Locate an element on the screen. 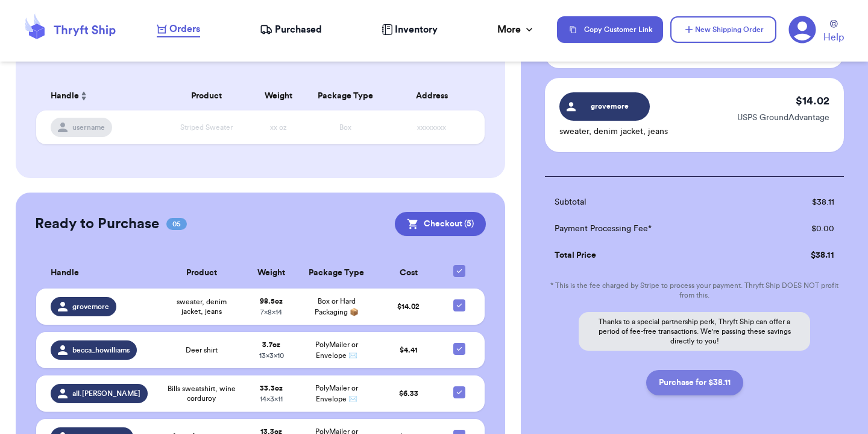 The width and height of the screenshot is (868, 434). span: becca_howilliams is located at coordinates (101, 350).